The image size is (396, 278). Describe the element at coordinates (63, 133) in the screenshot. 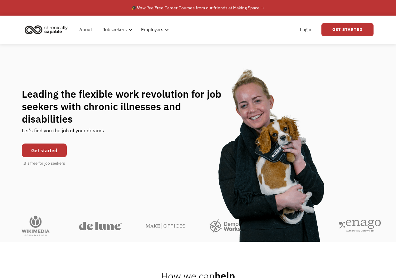

I see `div: Let's find you the job of your dreams` at that location.